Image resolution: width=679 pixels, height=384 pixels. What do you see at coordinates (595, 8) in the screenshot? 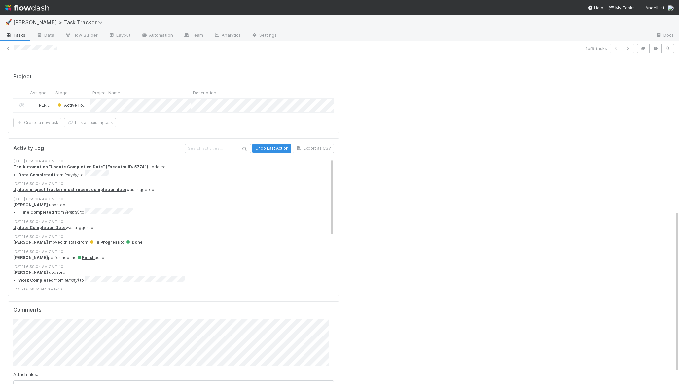
I see `div: Help` at bounding box center [595, 8].